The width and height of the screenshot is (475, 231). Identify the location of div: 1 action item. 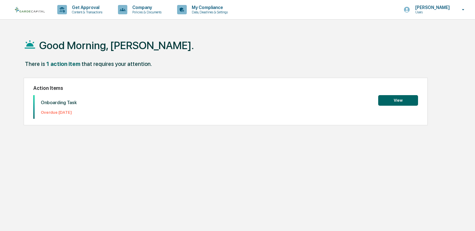
(63, 64).